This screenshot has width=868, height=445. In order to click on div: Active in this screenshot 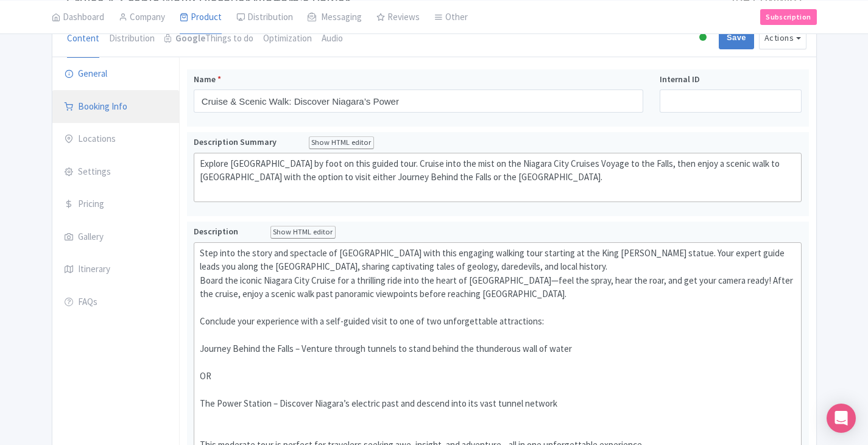, I will do `click(702, 37)`.